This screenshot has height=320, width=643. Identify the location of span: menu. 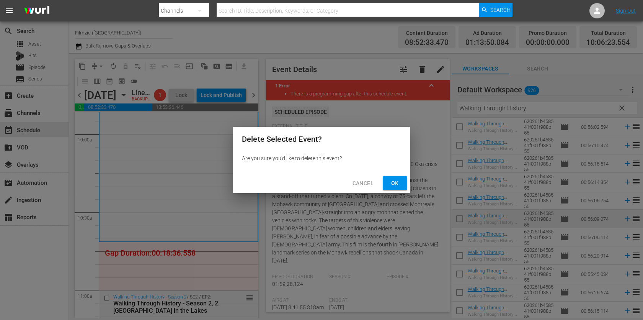
(9, 11).